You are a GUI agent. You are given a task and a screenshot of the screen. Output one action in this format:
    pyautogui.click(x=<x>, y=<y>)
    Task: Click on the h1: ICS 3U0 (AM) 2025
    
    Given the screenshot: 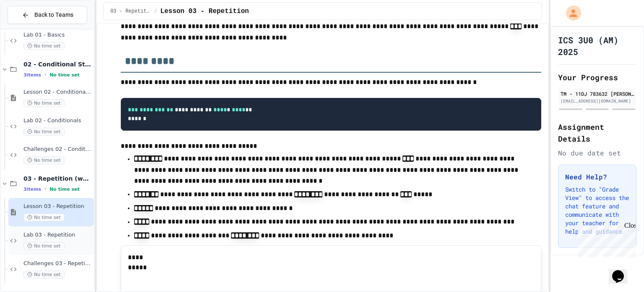 What is the action you would take?
    pyautogui.click(x=597, y=46)
    